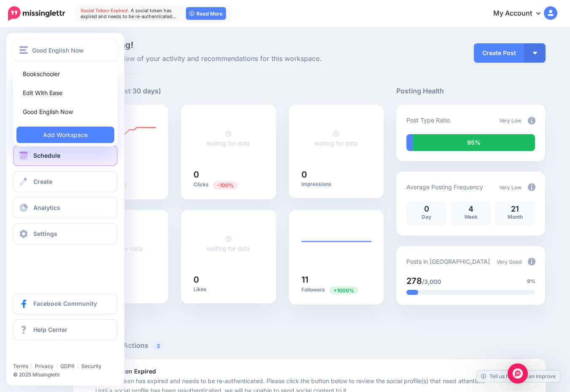 This screenshot has height=392, width=570. What do you see at coordinates (508, 262) in the screenshot?
I see `span: Very Good` at bounding box center [508, 262].